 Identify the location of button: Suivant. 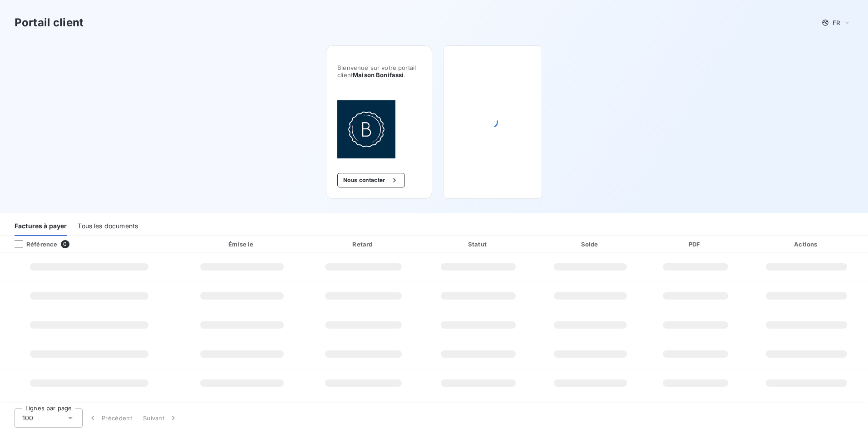
(161, 418).